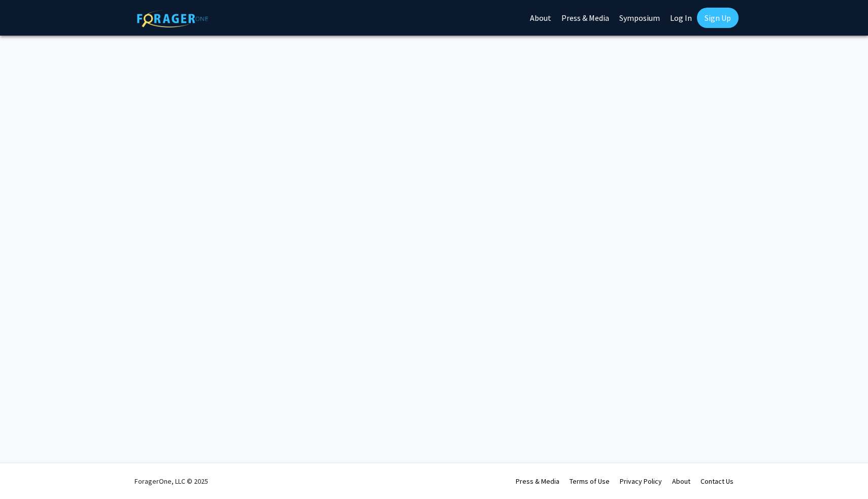 This screenshot has height=499, width=868. I want to click on a: Contact Us, so click(717, 481).